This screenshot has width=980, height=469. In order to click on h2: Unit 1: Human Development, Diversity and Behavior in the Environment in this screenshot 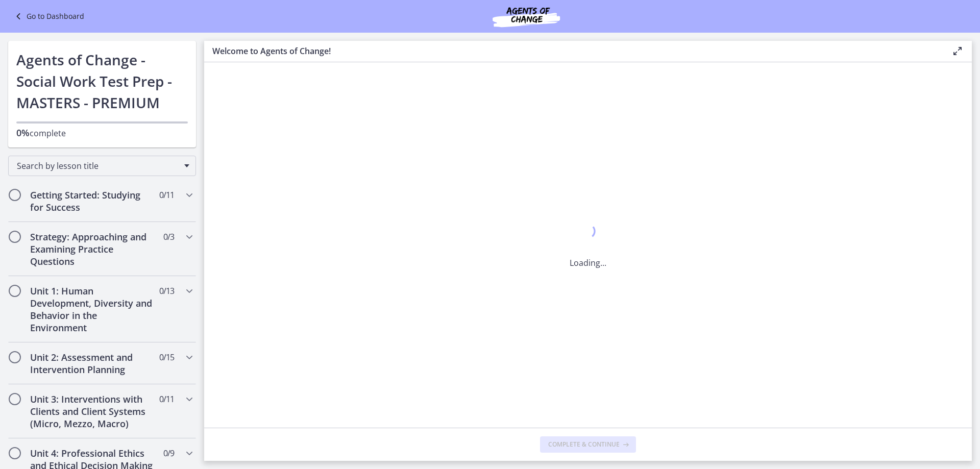, I will do `click(93, 309)`.